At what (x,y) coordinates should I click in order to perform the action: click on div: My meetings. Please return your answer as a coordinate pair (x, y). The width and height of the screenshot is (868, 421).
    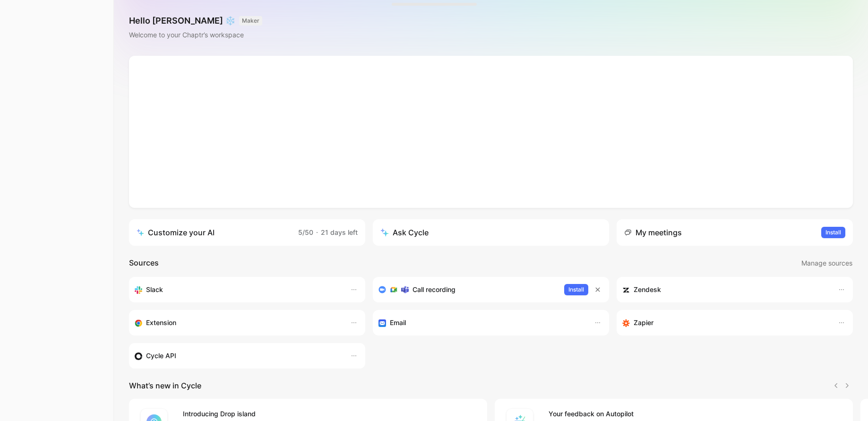
    Looking at the image, I should click on (653, 232).